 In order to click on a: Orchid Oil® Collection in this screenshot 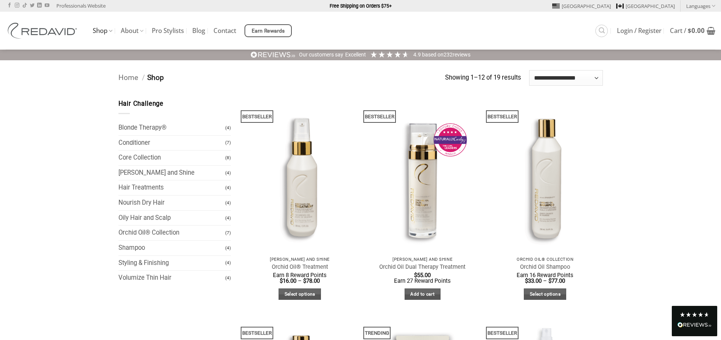, I will do `click(172, 232)`.